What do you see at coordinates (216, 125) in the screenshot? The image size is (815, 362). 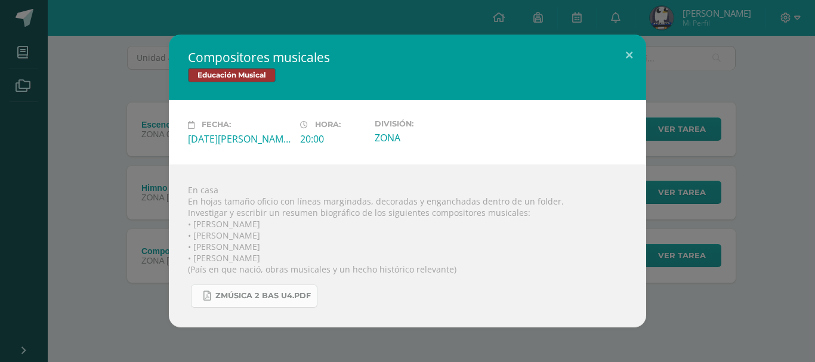 I see `span: Fecha:` at bounding box center [216, 125].